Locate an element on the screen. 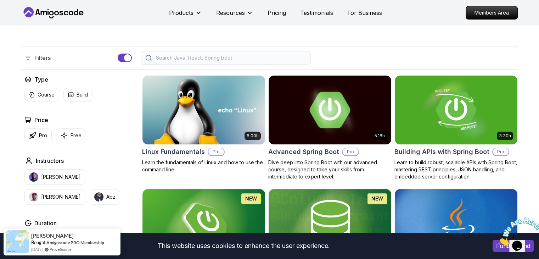 This screenshot has width=539, height=259. p: Free is located at coordinates (76, 135).